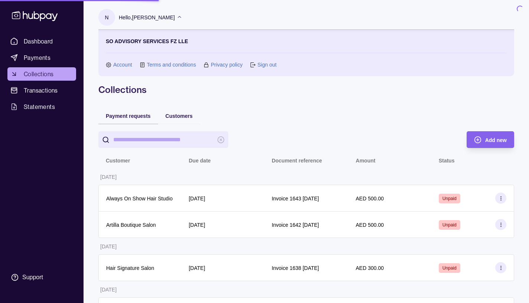 The height and width of the screenshot is (303, 529). What do you see at coordinates (38, 41) in the screenshot?
I see `span: Dashboard` at bounding box center [38, 41].